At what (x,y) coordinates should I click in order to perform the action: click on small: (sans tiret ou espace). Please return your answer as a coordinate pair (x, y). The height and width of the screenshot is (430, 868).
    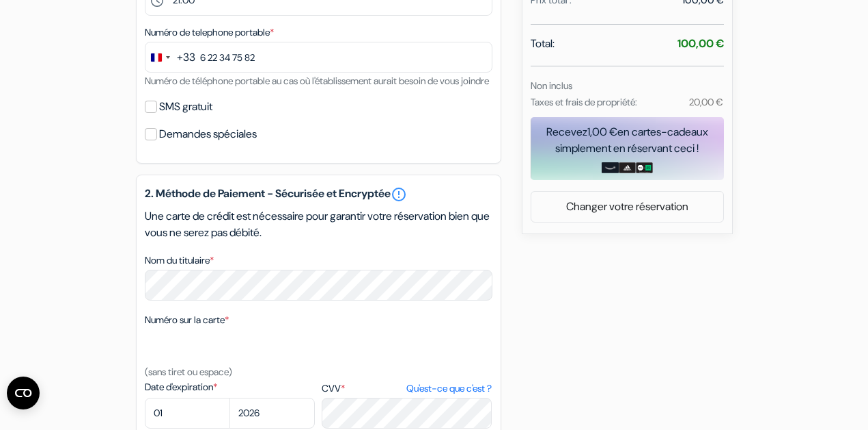
    Looking at the image, I should click on (189, 371).